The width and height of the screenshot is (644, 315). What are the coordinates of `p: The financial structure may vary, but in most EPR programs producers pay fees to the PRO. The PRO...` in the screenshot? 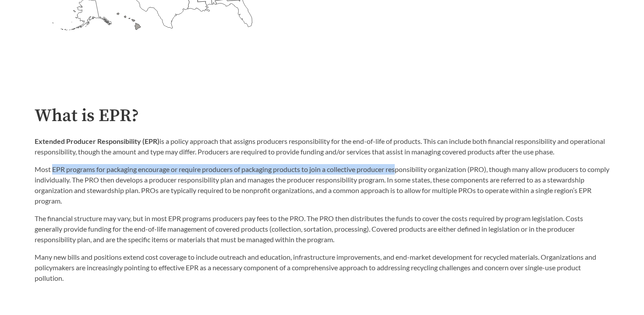 It's located at (322, 229).